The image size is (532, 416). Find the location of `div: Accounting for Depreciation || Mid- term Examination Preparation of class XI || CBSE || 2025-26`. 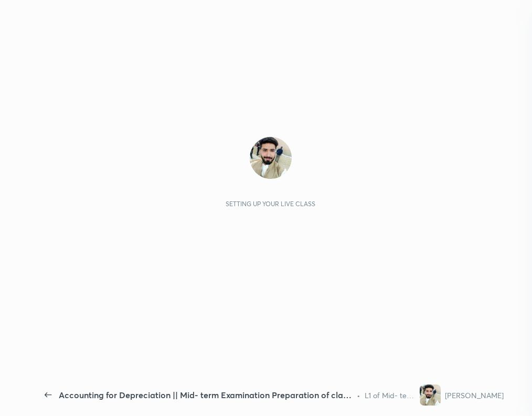

div: Accounting for Depreciation || Mid- term Examination Preparation of class XI || CBSE || 2025-26 is located at coordinates (206, 395).